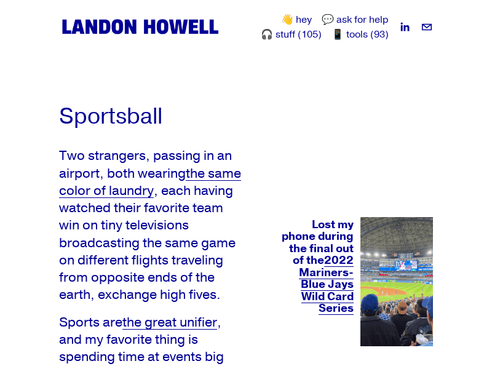  I want to click on a: the same color of laundry, so click(150, 182).